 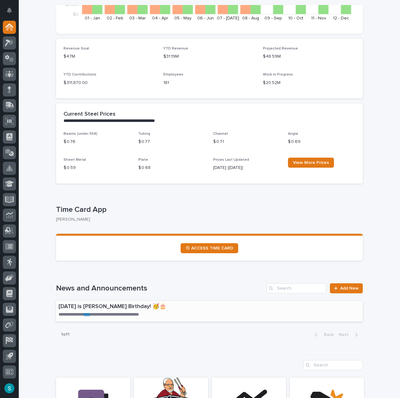 What do you see at coordinates (9, 10) in the screenshot?
I see `button: Notifications` at bounding box center [9, 10].